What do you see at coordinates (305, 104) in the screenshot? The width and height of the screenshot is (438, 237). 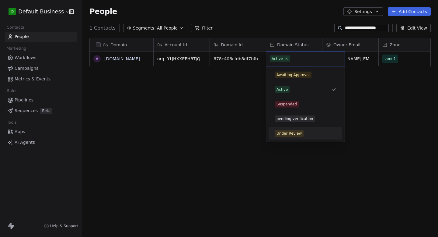 I see `div: Suggestions` at bounding box center [305, 104].